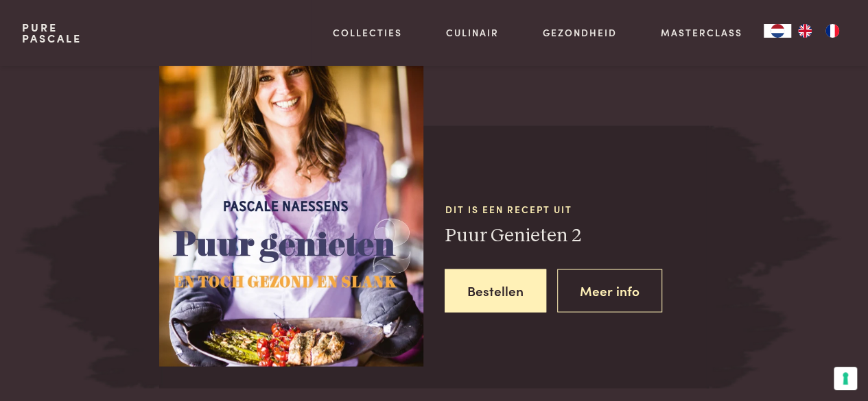  Describe the element at coordinates (367, 32) in the screenshot. I see `a: Collecties` at that location.